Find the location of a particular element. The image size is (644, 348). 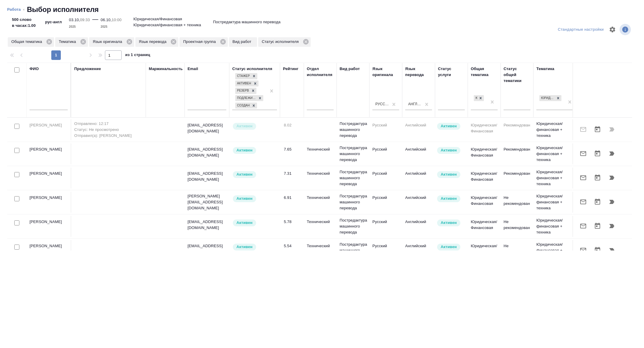

p: Статус исполнителя is located at coordinates (281, 42).